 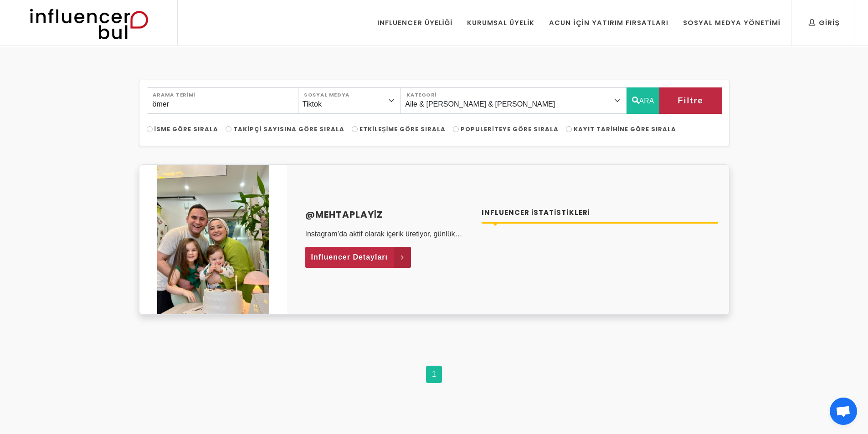 I want to click on span: Filtre, so click(x=691, y=101).